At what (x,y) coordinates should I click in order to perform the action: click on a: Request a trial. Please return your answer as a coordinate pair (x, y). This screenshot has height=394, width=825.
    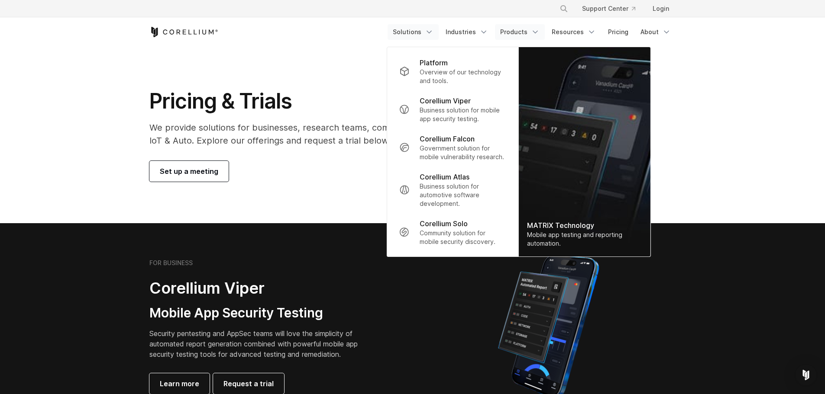
    Looking at the image, I should click on (249, 384).